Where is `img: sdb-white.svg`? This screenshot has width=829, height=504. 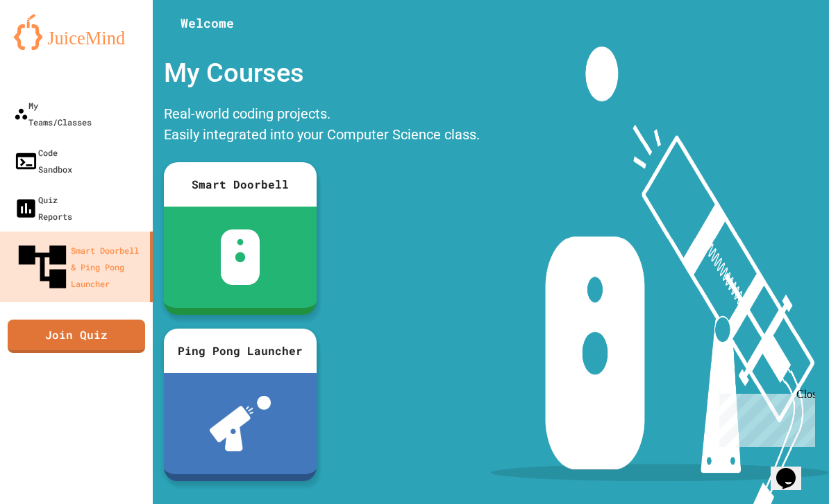 img: sdb-white.svg is located at coordinates (240, 258).